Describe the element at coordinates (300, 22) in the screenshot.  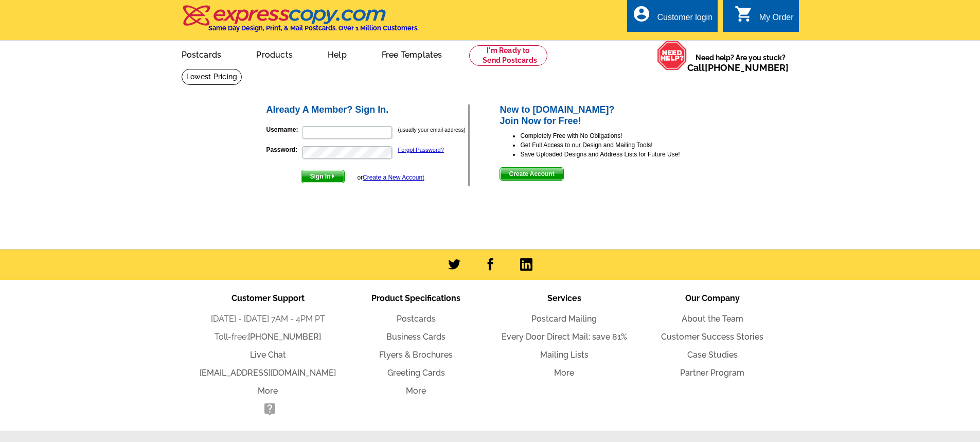
I see `a: Same Day Design, Print, & Mail Postcards. Over 1 Million Customers.` at that location.